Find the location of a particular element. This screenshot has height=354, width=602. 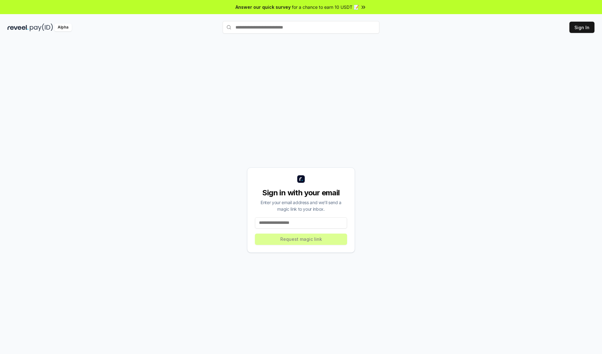

div: Sign in with your email is located at coordinates (301, 193).